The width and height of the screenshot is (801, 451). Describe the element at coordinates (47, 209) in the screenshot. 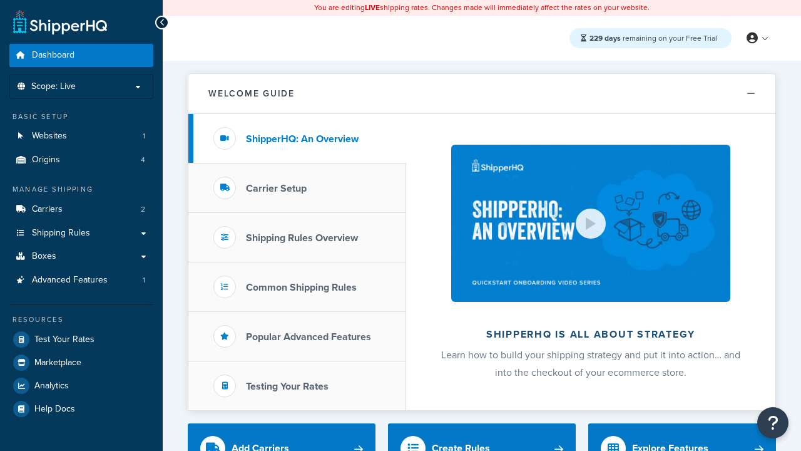

I see `span: Carriers` at that location.